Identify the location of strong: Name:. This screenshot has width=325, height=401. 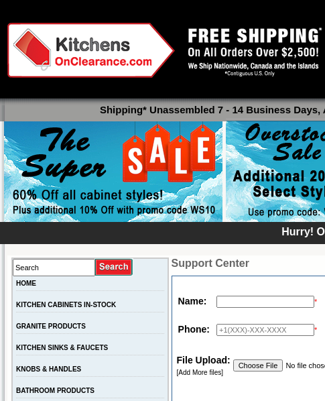
(192, 301).